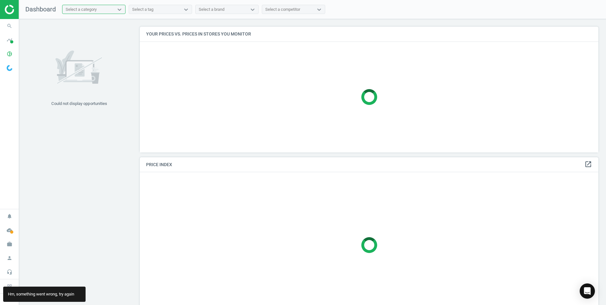 This screenshot has width=606, height=305. Describe the element at coordinates (369, 34) in the screenshot. I see `h4: Your prices vs. prices in stores you monitor` at that location.